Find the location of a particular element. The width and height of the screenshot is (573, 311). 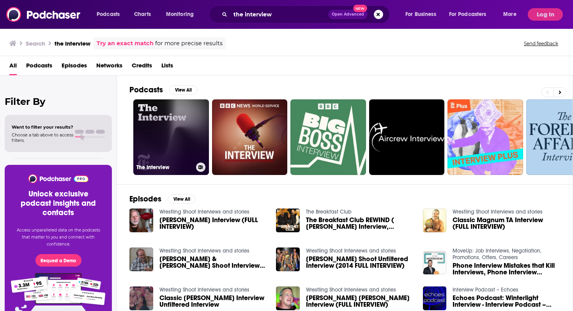

span: Echoes Podcast: Winterlight Interview - Interview Podcast – Echoes is located at coordinates (507, 301).